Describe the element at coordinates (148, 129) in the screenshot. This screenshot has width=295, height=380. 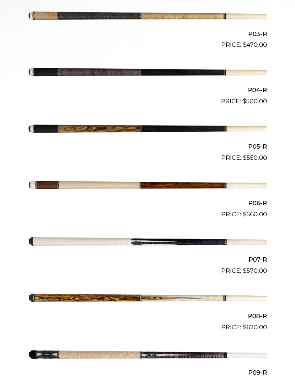
I see `img: P05-R` at that location.